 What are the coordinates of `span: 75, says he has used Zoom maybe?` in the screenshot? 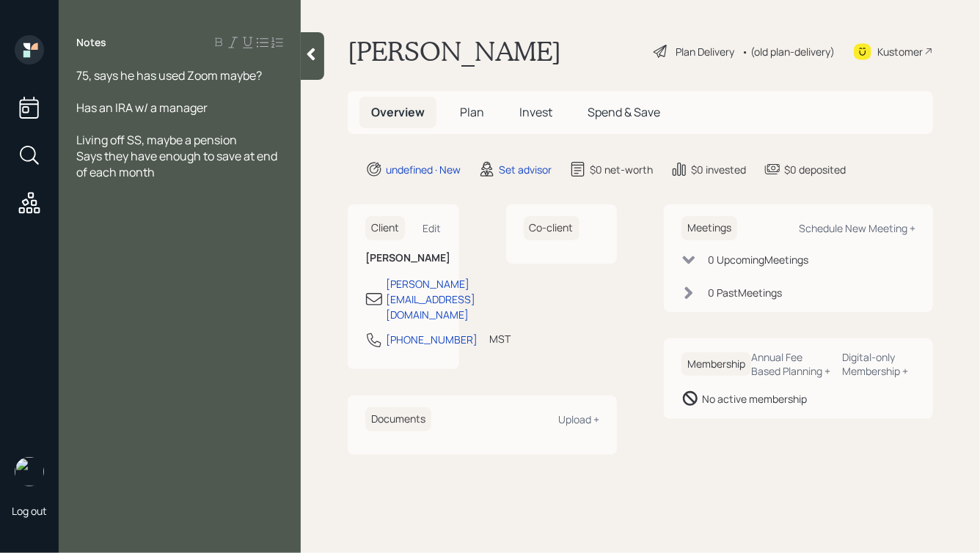 It's located at (168, 75).